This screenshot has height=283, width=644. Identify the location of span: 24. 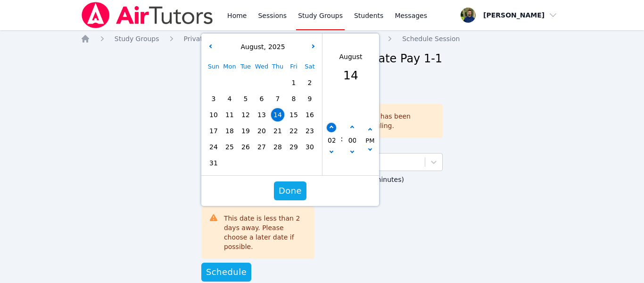
(214, 147).